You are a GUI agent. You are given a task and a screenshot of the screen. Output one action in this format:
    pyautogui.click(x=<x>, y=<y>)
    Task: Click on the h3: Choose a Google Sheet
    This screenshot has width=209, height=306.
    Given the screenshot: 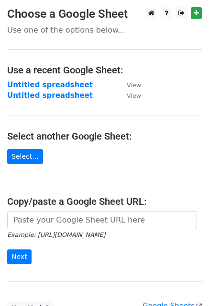 What is the action you would take?
    pyautogui.click(x=105, y=14)
    